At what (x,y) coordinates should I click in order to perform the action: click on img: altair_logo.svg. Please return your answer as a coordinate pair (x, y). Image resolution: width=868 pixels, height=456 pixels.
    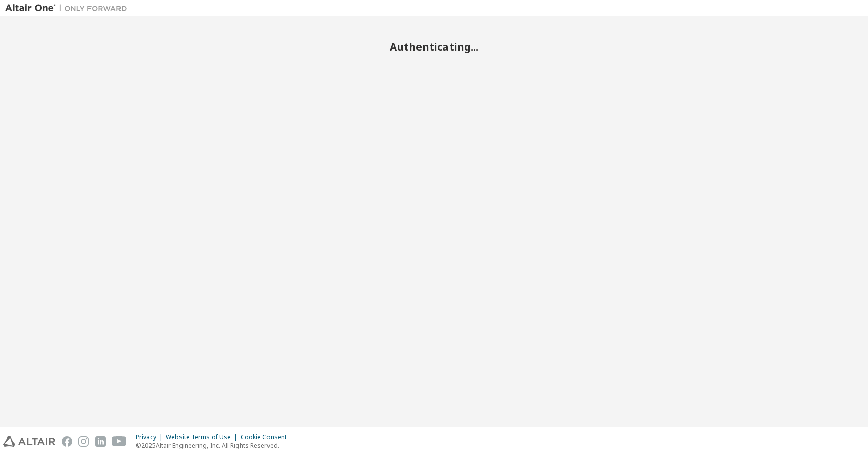
    Looking at the image, I should click on (29, 441).